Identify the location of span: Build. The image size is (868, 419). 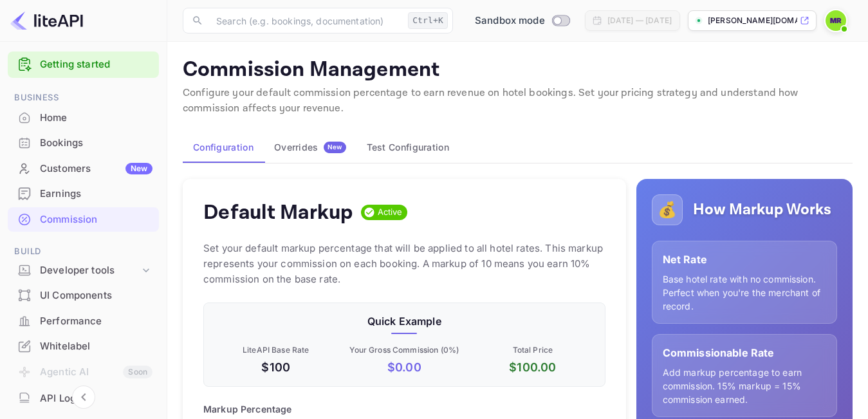
(83, 252).